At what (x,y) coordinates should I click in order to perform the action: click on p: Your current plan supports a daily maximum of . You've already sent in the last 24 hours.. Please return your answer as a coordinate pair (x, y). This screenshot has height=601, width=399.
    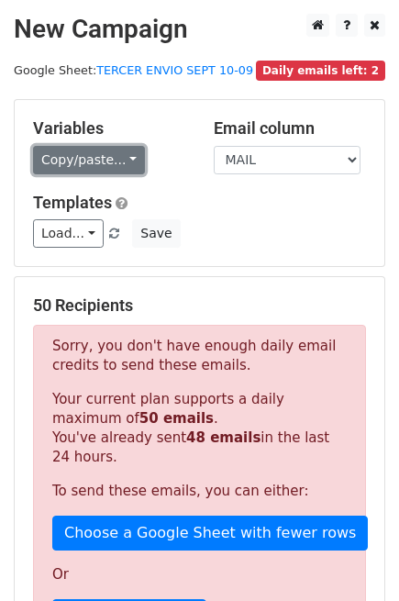
    Looking at the image, I should click on (199, 428).